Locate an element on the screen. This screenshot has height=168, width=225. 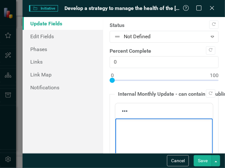
a: Phases is located at coordinates (63, 49).